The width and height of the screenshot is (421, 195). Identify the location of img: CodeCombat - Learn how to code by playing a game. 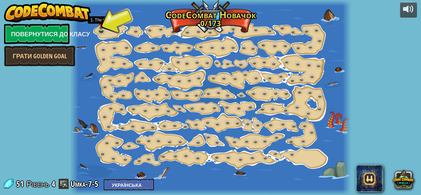
(47, 12).